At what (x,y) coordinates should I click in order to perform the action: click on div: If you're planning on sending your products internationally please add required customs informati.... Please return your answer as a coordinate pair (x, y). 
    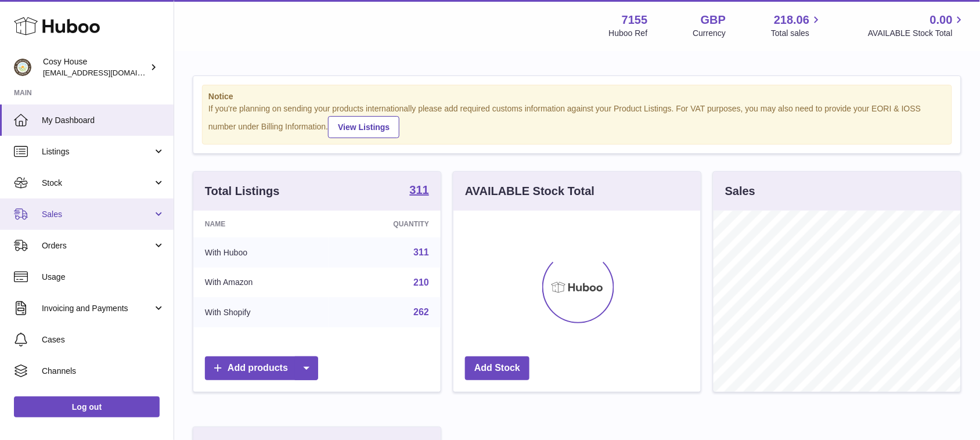
    Looking at the image, I should click on (577, 121).